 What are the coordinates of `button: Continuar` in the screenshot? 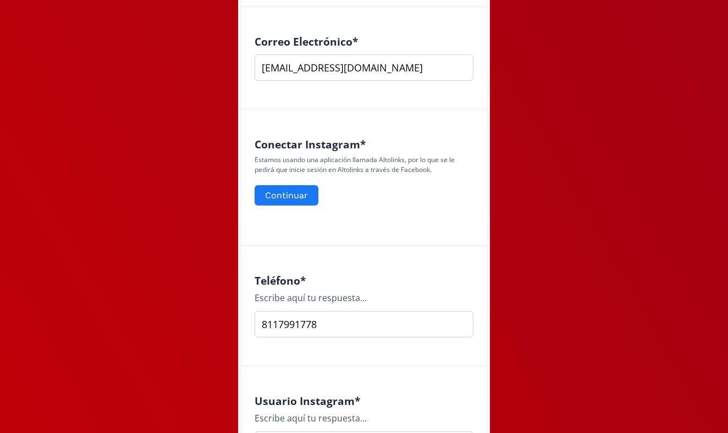 It's located at (286, 195).